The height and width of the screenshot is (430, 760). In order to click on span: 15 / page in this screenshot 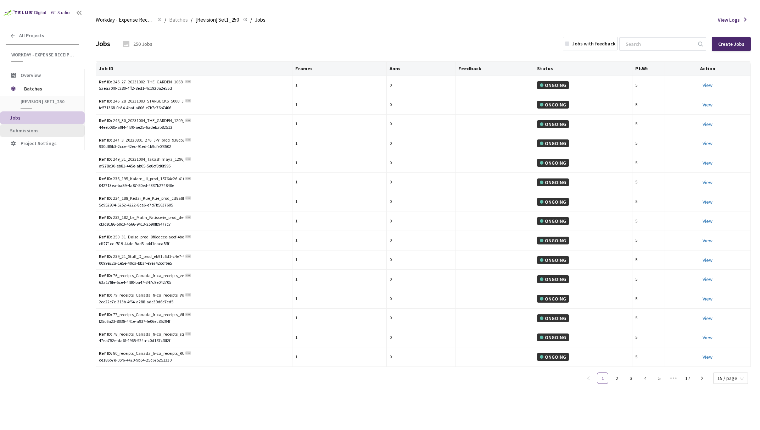, I will do `click(730, 378)`.